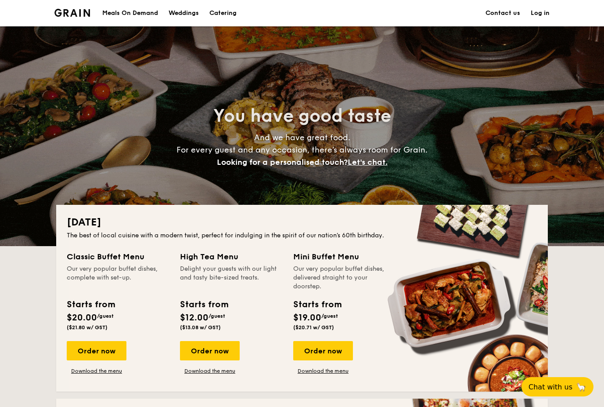 This screenshot has height=407, width=604. What do you see at coordinates (82, 318) in the screenshot?
I see `span: $20.00` at bounding box center [82, 318].